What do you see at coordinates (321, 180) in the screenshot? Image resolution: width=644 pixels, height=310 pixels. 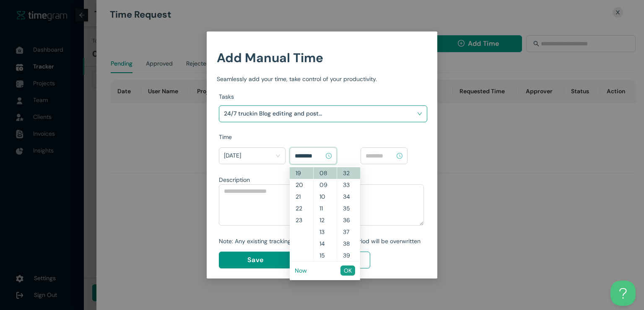 I see `div: Description` at bounding box center [321, 180].